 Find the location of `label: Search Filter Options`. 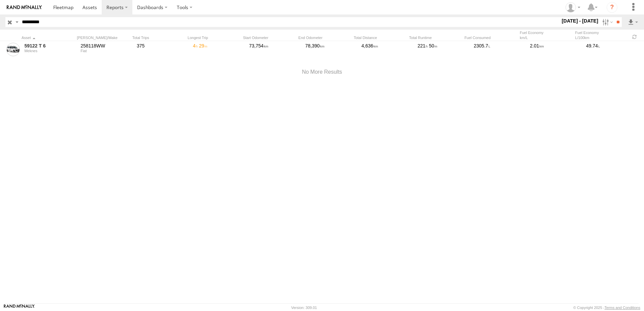

label: Search Filter Options is located at coordinates (606, 22).